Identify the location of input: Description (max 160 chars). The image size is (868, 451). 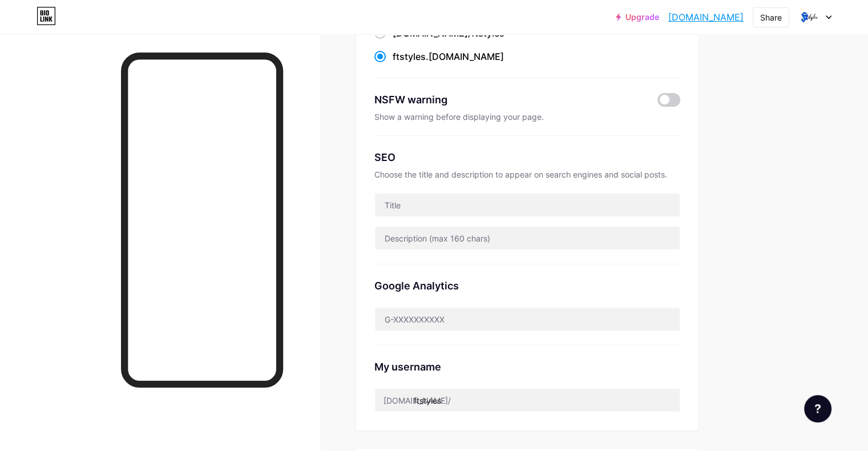
(527, 238).